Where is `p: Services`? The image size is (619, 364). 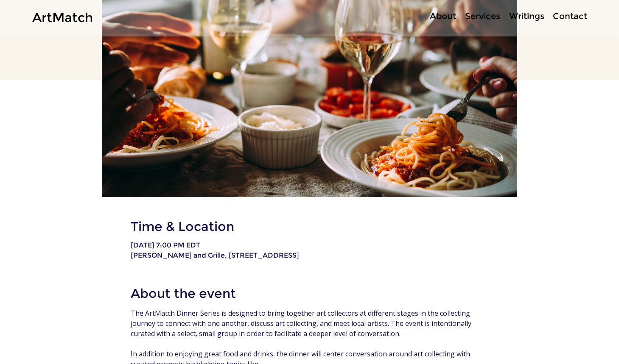
p: Services is located at coordinates (483, 16).